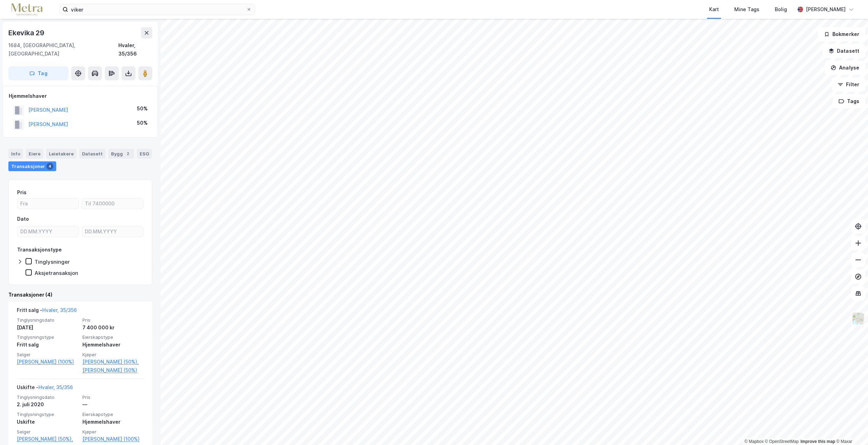 The width and height of the screenshot is (868, 445). Describe the element at coordinates (850, 428) in the screenshot. I see `div: Kontrollprogram for chat` at that location.